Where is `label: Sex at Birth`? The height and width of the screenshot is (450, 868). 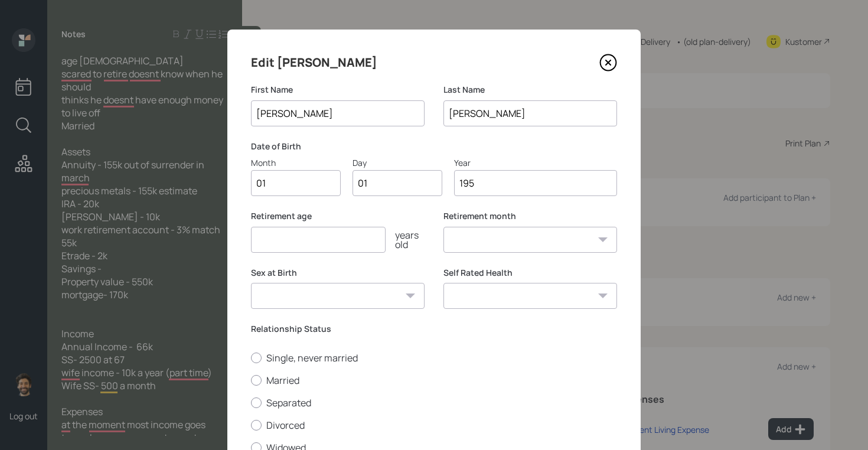 label: Sex at Birth is located at coordinates (338, 273).